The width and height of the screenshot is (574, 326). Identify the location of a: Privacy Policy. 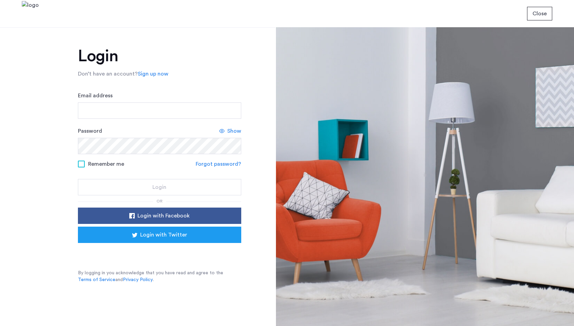
(138, 280).